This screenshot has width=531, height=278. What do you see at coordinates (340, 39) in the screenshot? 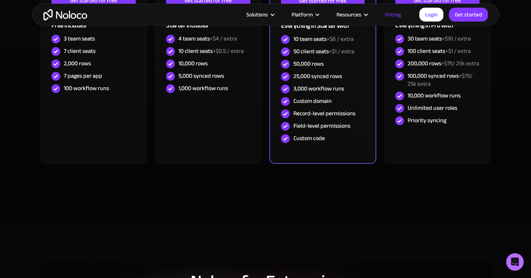
I see `span: +$6 / extra` at bounding box center [340, 39].